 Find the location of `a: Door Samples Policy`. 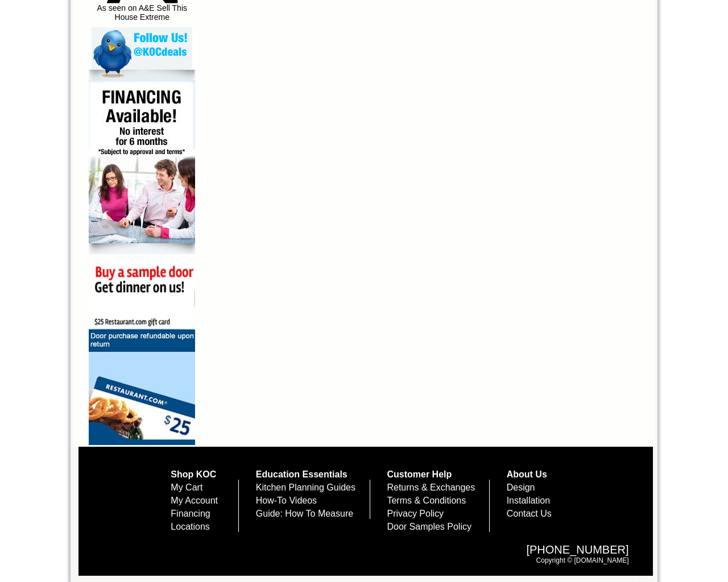

a: Door Samples Policy is located at coordinates (429, 527).